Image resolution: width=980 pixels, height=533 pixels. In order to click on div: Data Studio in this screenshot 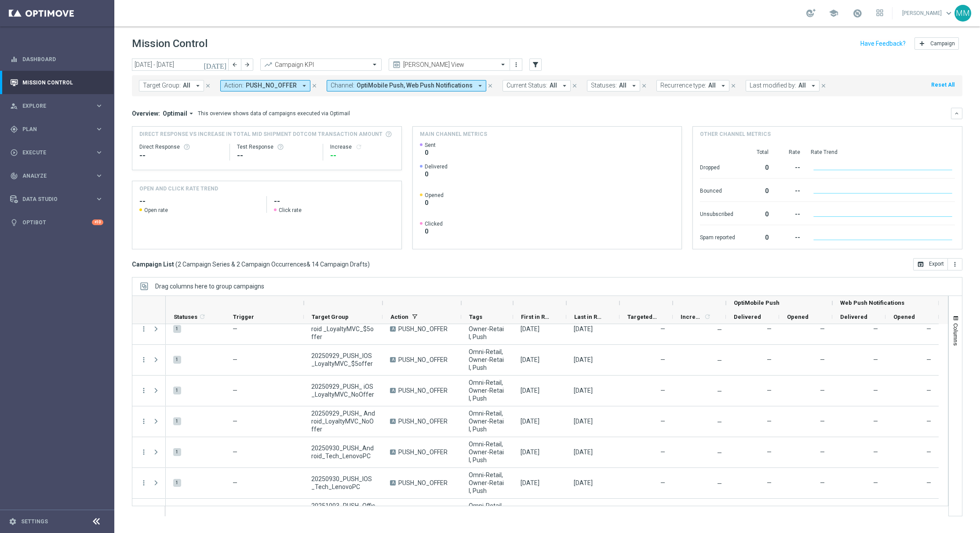, I will do `click(52, 199)`.